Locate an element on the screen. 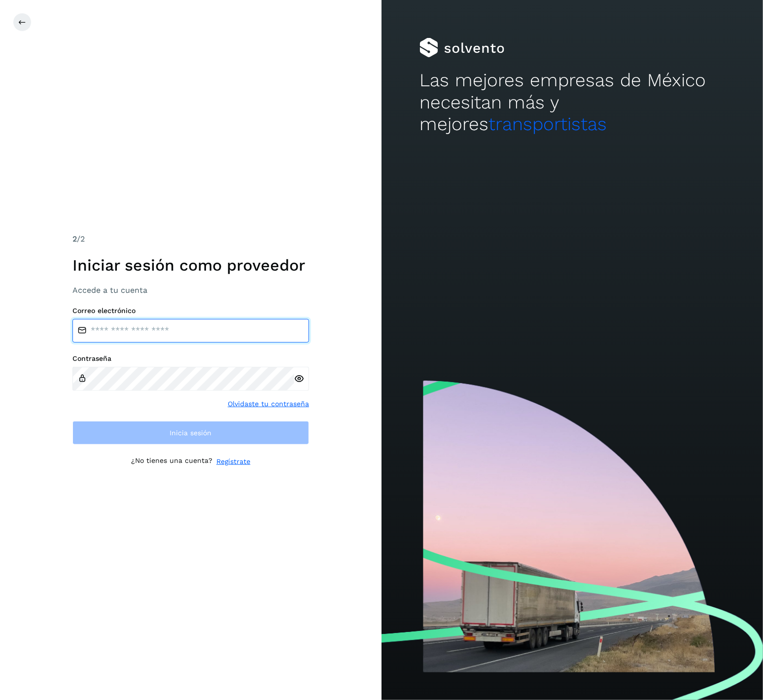 The image size is (763, 700). span: transportistas is located at coordinates (548, 124).